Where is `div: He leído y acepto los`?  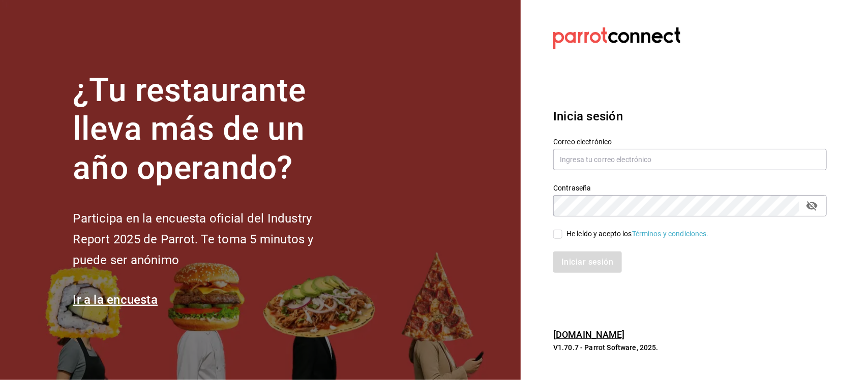
div: He leído y acepto los is located at coordinates (637, 234).